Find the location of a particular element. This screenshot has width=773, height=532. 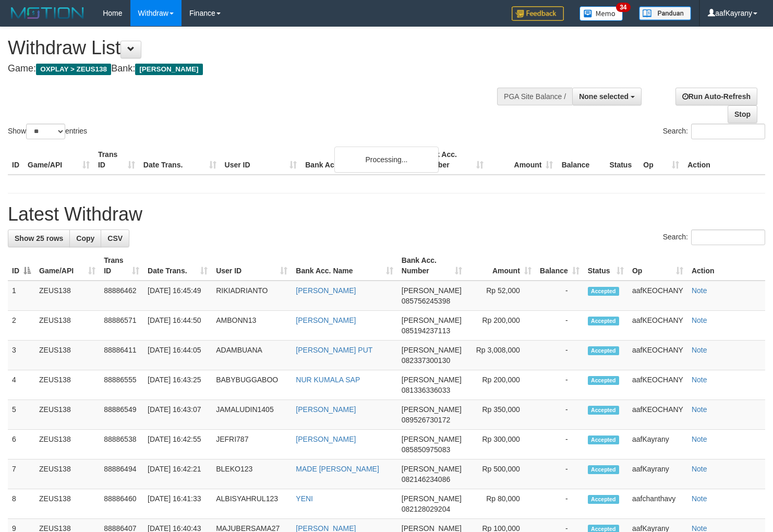

th: Op is located at coordinates (661, 160).